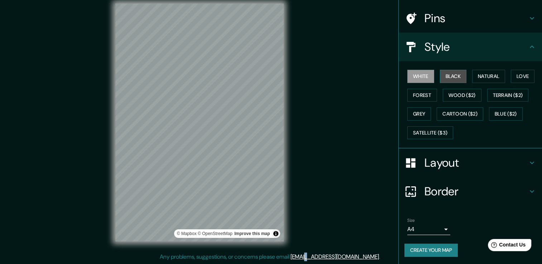 This screenshot has width=542, height=264. I want to click on h4: Pins, so click(476, 18).